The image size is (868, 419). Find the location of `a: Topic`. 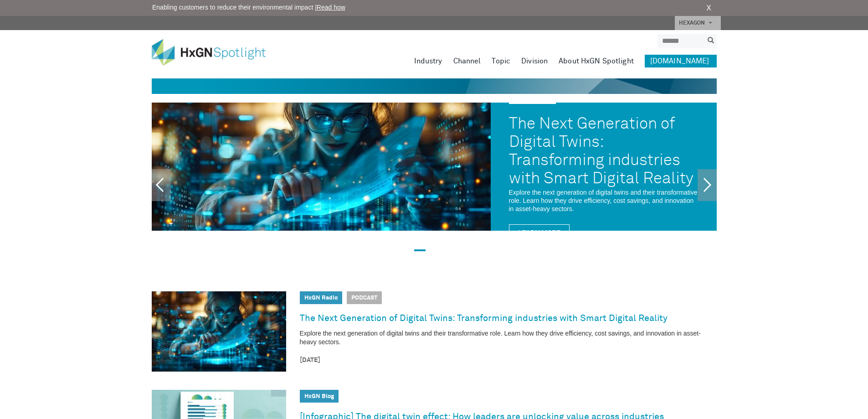

a: Topic is located at coordinates (500, 61).